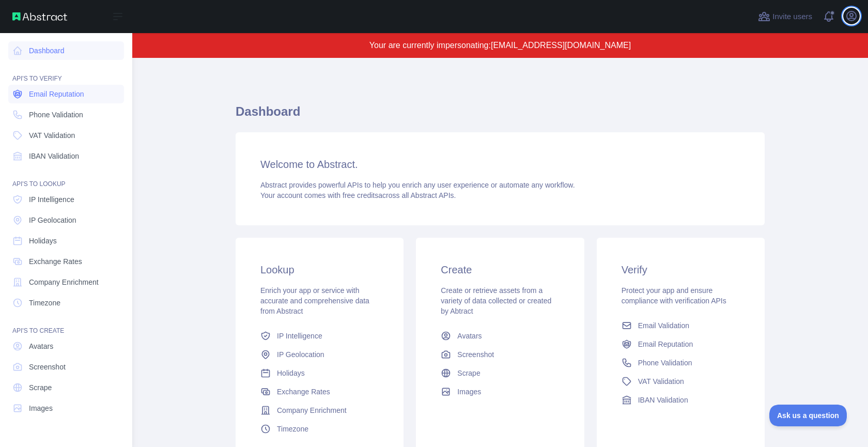 The height and width of the screenshot is (447, 868). What do you see at coordinates (500, 116) in the screenshot?
I see `h1: Dashboard` at bounding box center [500, 116].